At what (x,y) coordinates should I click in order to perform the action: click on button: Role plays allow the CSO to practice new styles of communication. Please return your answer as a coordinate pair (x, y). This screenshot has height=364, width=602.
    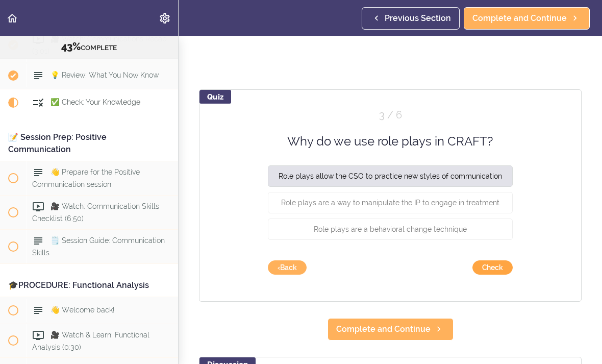
    Looking at the image, I should click on (390, 176).